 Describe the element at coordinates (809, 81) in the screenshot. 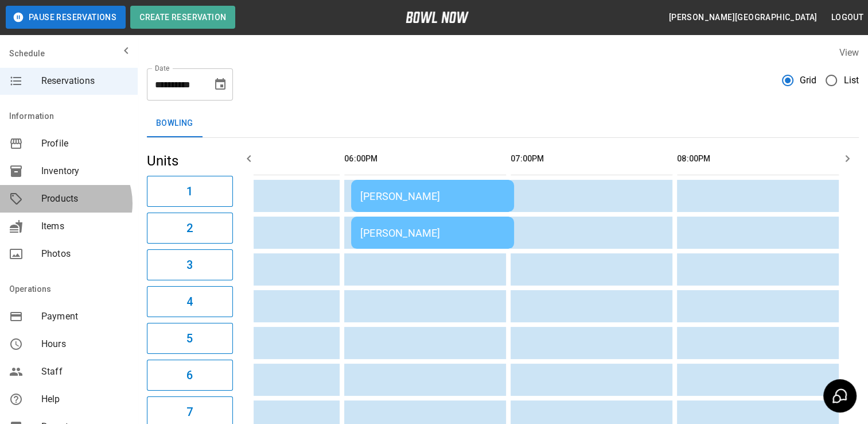

I see `span: Grid` at that location.